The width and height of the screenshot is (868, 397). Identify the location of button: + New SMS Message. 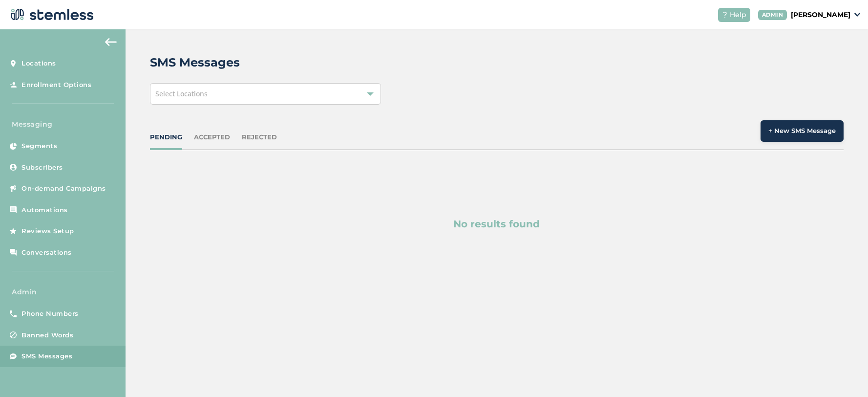
(802, 131).